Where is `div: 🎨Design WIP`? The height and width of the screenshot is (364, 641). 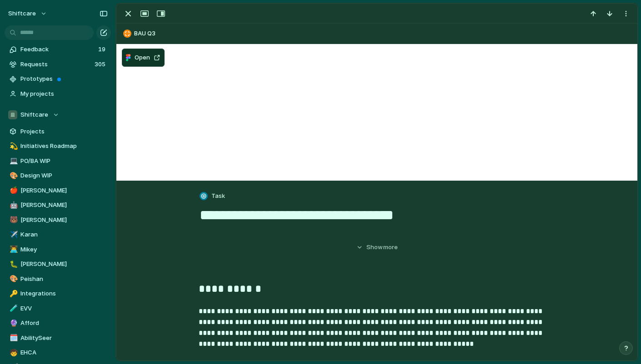
div: 🎨Design WIP is located at coordinates (58, 176).